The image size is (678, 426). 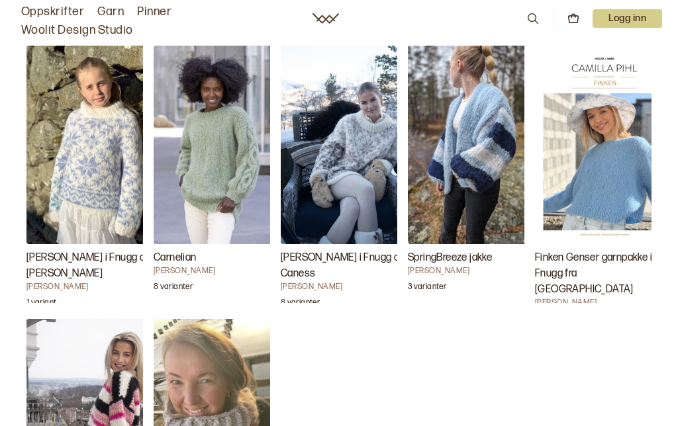 I want to click on a: Finken Genser garnpakke i Fnugg fra House of Yarn, so click(x=593, y=175).